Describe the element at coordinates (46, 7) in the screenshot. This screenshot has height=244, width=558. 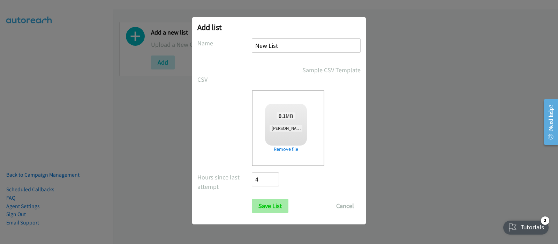
I see `upt-list-badge: 2` at that location.